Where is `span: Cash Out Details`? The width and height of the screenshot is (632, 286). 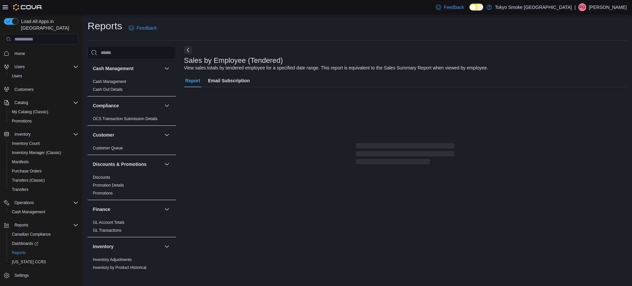 span: Cash Out Details is located at coordinates (108, 90).